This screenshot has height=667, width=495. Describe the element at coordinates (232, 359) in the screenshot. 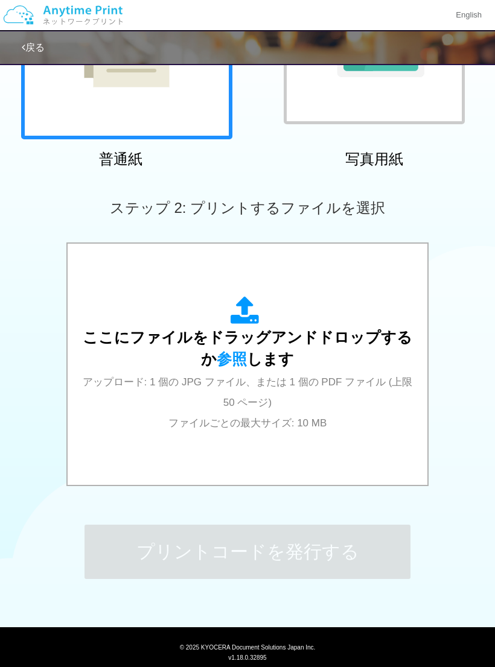

I see `span: 参照` at that location.